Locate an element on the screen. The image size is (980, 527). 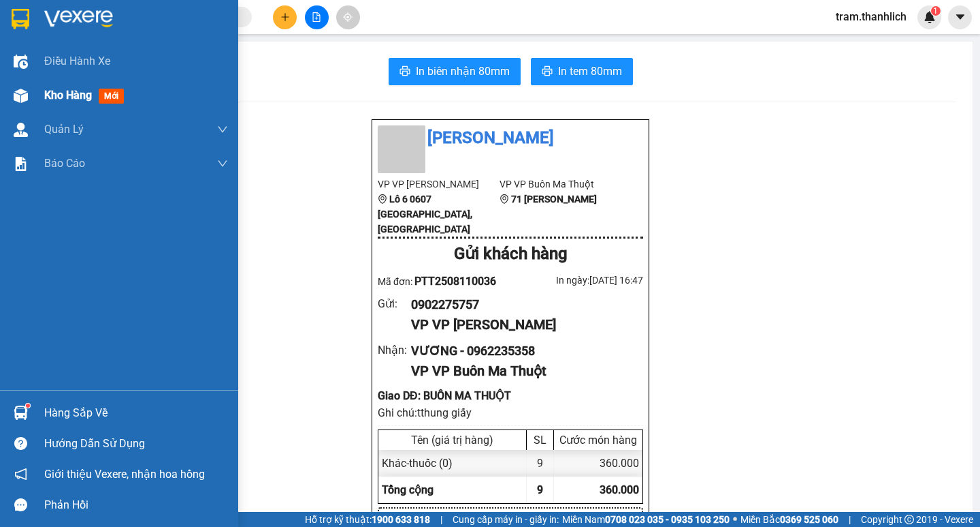
div: VP VP Buôn Ma Thuột is located at coordinates (522, 371).